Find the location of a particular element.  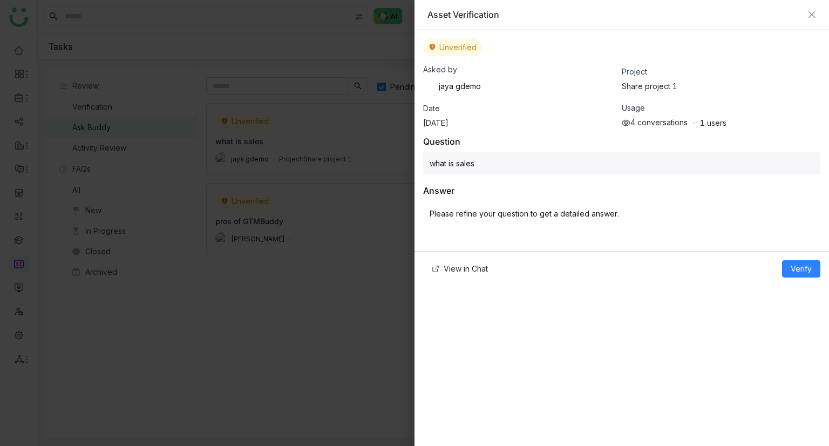

span: View in Chat is located at coordinates (466, 269).